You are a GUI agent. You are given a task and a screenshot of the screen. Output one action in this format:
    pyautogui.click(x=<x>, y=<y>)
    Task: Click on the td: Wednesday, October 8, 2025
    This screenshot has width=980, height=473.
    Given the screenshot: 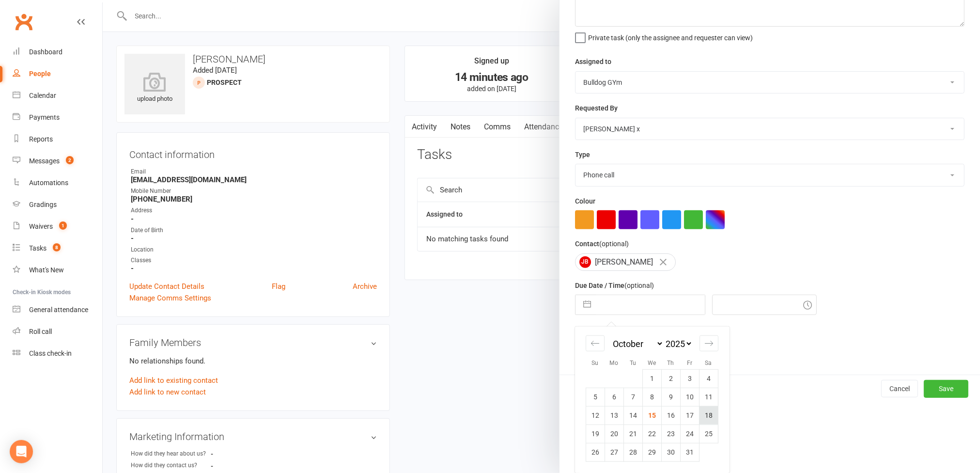 What is the action you would take?
    pyautogui.click(x=652, y=397)
    